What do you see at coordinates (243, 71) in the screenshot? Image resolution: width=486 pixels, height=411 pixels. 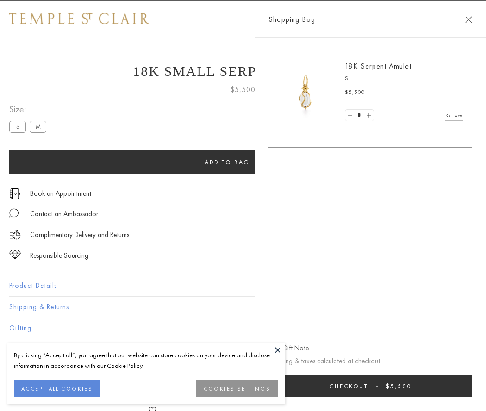 I see `h1: 18K Small Serpent Amulet` at bounding box center [243, 71].